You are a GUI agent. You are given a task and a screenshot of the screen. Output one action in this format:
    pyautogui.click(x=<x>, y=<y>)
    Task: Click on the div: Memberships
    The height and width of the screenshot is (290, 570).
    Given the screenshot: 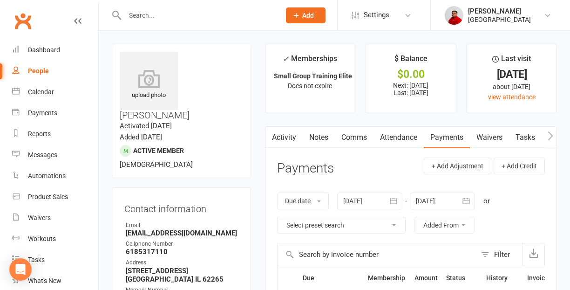 What is the action you would take?
    pyautogui.click(x=310, y=61)
    